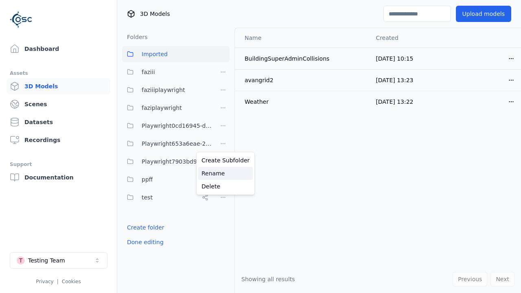  I want to click on div: Rename, so click(226, 173).